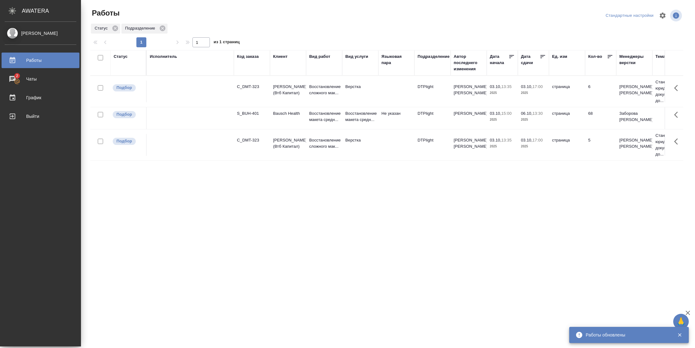  I want to click on div: Исполнитель, so click(163, 57).